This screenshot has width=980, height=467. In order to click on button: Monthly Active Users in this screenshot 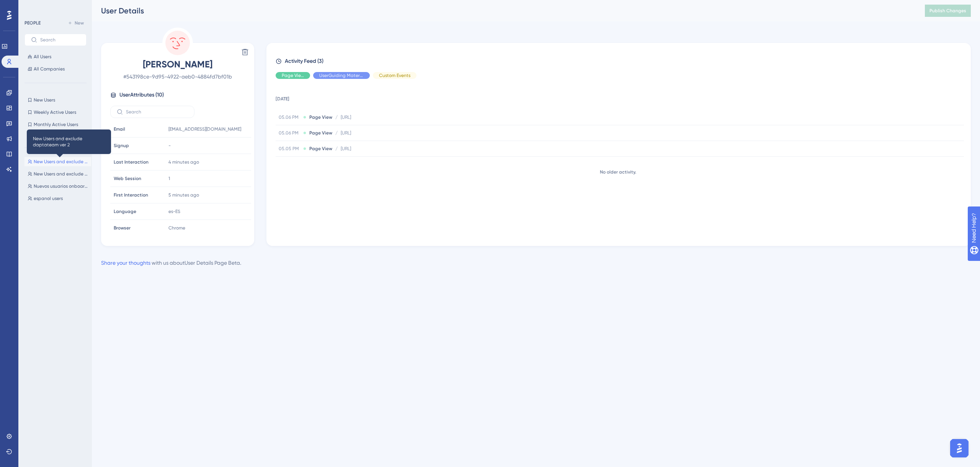, I will do `click(55, 124)`.